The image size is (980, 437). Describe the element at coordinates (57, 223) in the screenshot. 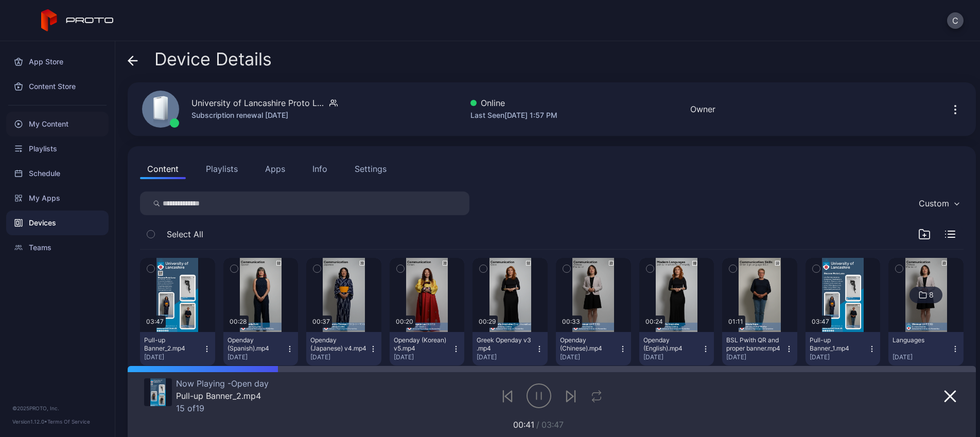

I see `a: Devices` at that location.